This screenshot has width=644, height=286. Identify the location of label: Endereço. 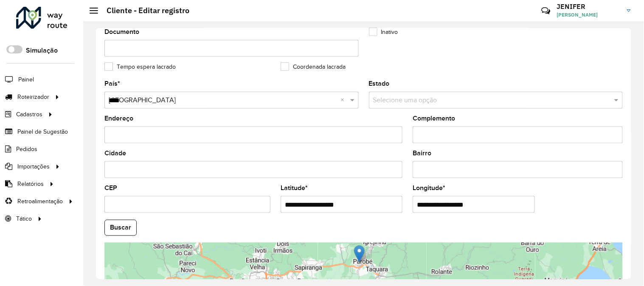
(119, 118).